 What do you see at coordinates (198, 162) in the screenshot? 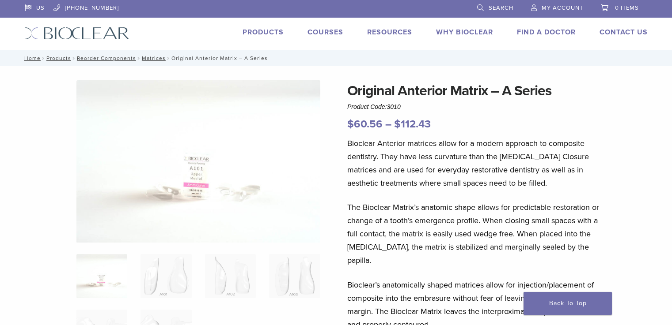
I see `img: Anterior Original A Series Matrices` at bounding box center [198, 162].